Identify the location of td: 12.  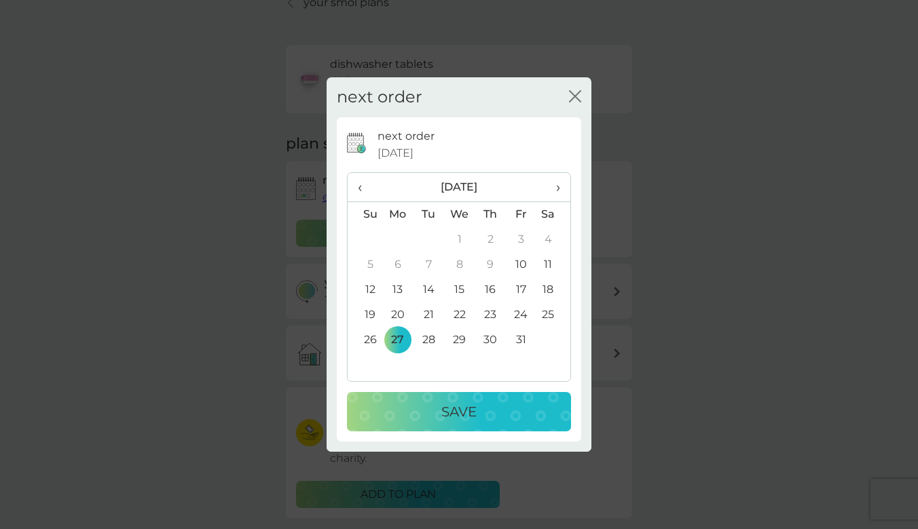
(364, 290).